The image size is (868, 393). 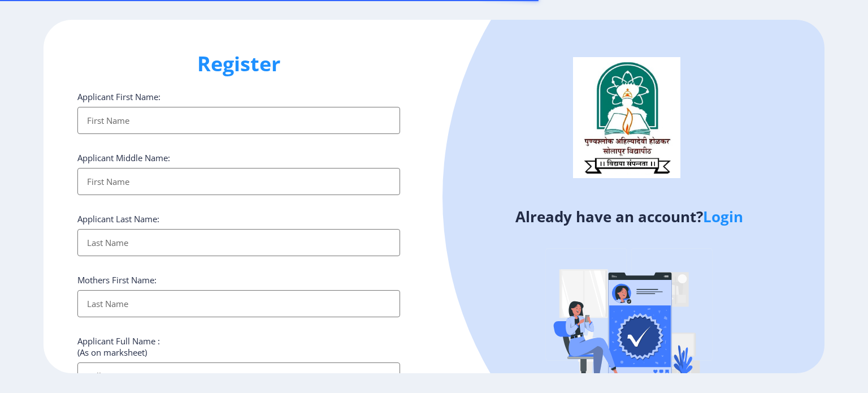 What do you see at coordinates (118, 219) in the screenshot?
I see `label: Applicant Last Name:` at bounding box center [118, 219].